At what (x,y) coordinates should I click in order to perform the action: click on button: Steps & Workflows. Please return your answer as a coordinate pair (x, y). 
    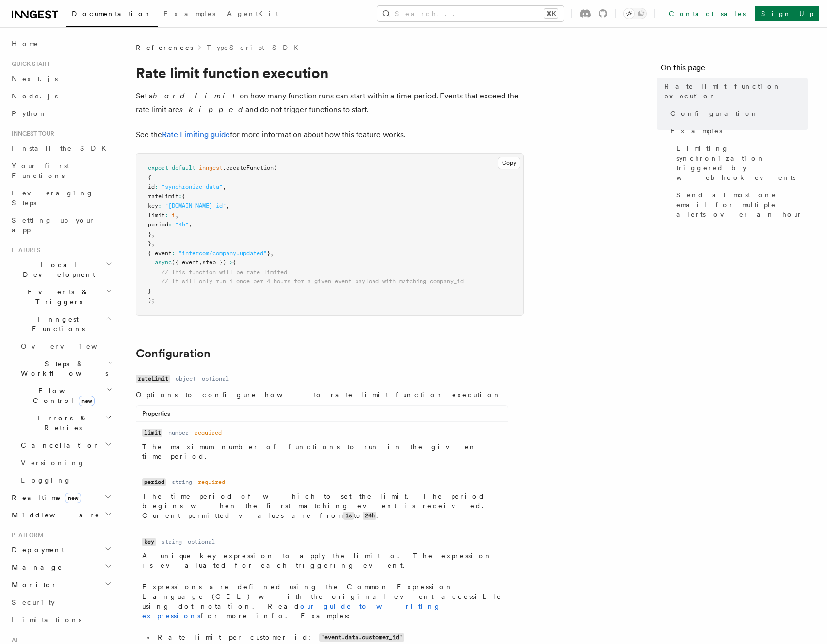
    Looking at the image, I should click on (66, 368).